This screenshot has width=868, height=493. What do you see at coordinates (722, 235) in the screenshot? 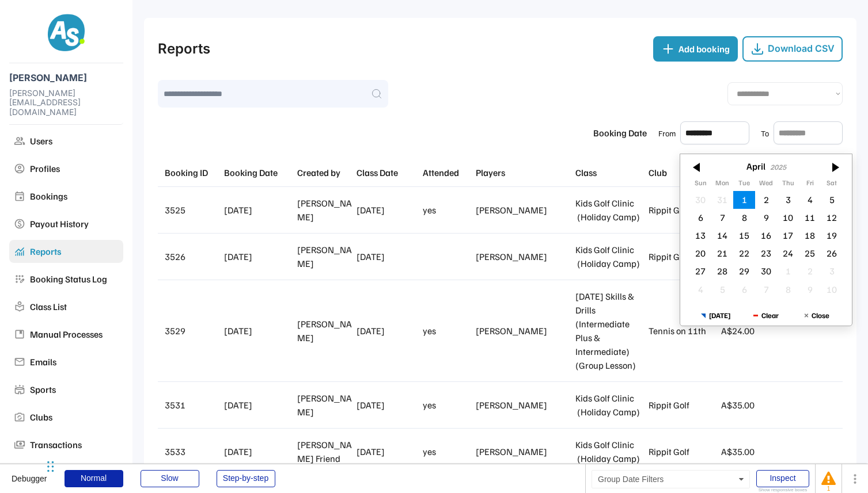
I see `div: 4/14/2025` at bounding box center [722, 235].